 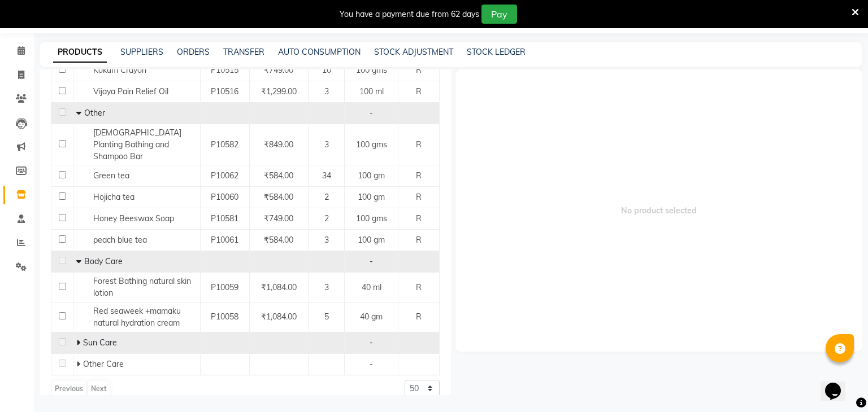 I want to click on span: 10, so click(x=327, y=70).